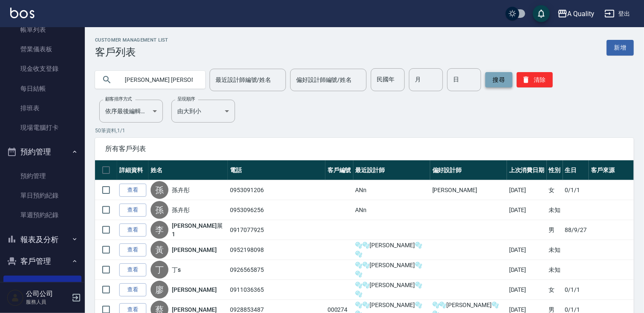  I want to click on a: 新增, so click(620, 48).